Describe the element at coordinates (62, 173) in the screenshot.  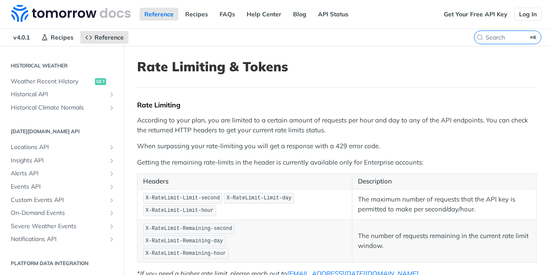
I see `a: Alerts APIShow subpages for Alerts API` at that location.